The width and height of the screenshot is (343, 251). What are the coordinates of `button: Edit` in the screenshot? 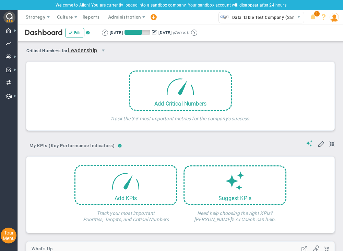 It's located at (75, 33).